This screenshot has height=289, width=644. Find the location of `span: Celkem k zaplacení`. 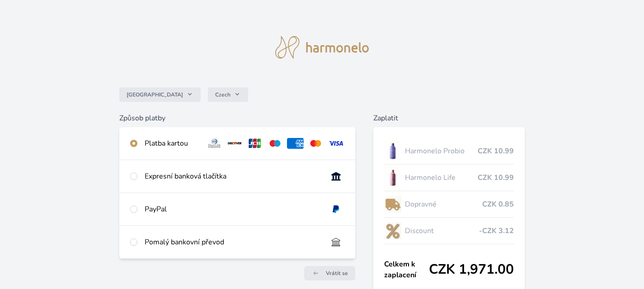

span: Celkem k zaplacení is located at coordinates (406, 270).